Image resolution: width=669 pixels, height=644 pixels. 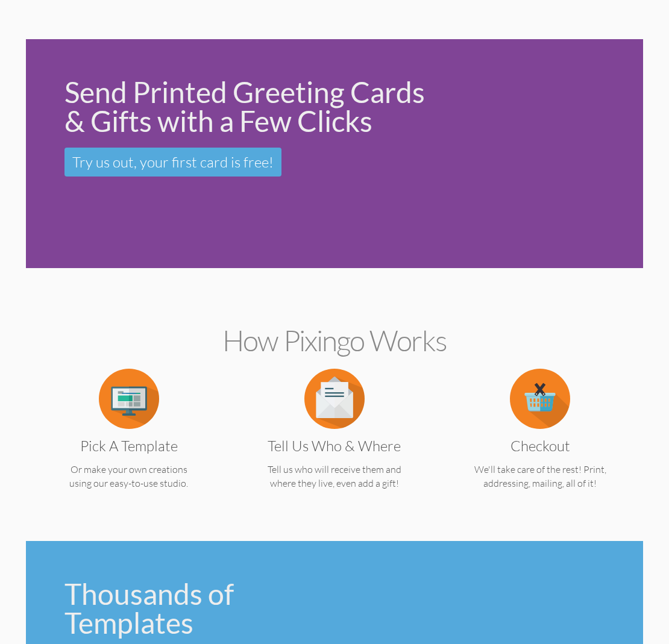 What do you see at coordinates (173, 162) in the screenshot?
I see `span: Try us out, your first card is free!` at bounding box center [173, 162].